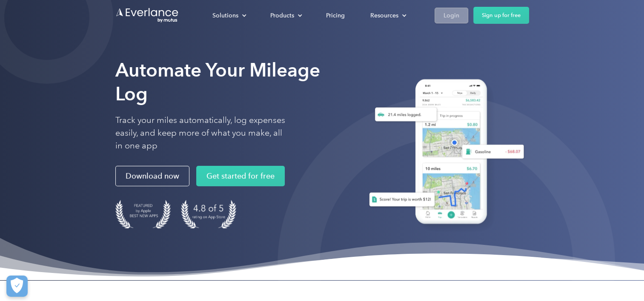 The width and height of the screenshot is (644, 301). I want to click on button: Cookies Settings, so click(17, 286).